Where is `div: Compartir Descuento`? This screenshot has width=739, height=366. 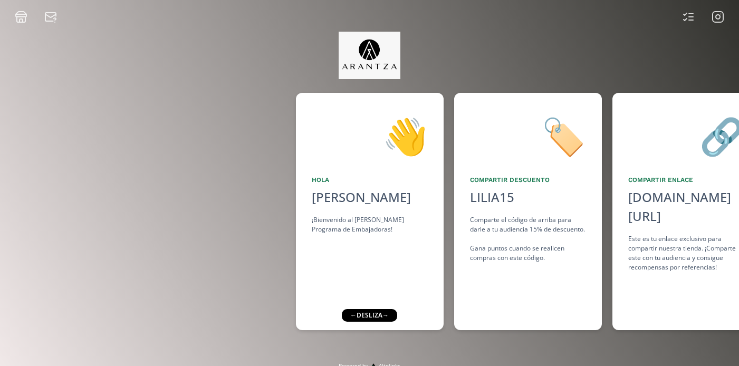
div: Compartir Descuento is located at coordinates (528, 180).